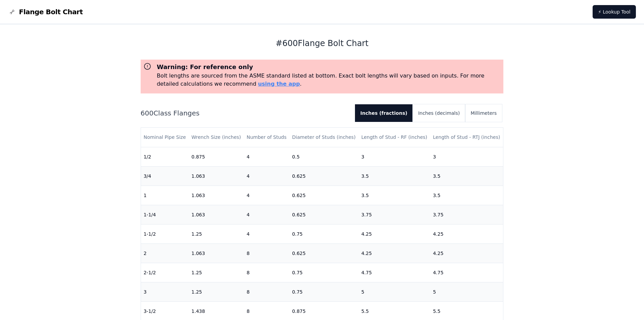 The image size is (644, 320). What do you see at coordinates (439, 113) in the screenshot?
I see `button: Inches (decimals)` at bounding box center [439, 113].